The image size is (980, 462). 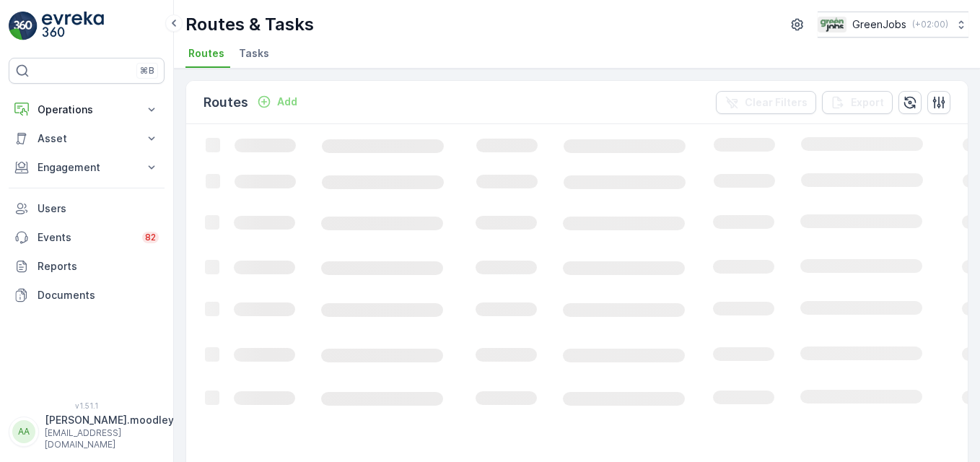 What do you see at coordinates (87, 110) in the screenshot?
I see `button: Operations` at bounding box center [87, 110].